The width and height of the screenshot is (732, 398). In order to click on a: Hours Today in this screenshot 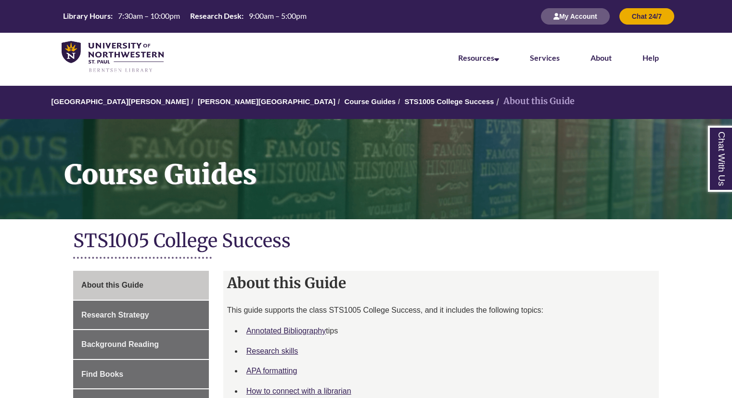, I will do `click(185, 16)`.